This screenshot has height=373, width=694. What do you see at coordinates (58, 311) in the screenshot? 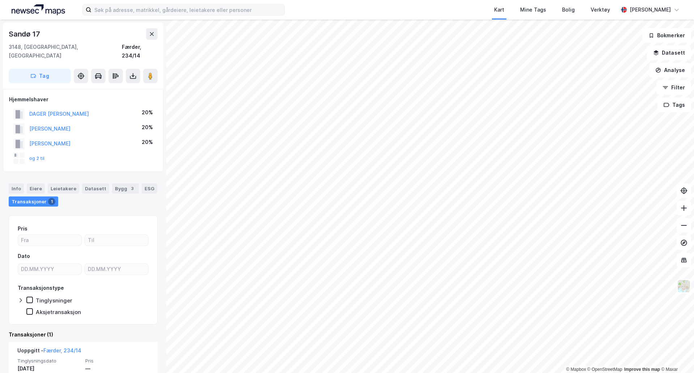
I see `div: Aksjetransaksjon` at bounding box center [58, 311].